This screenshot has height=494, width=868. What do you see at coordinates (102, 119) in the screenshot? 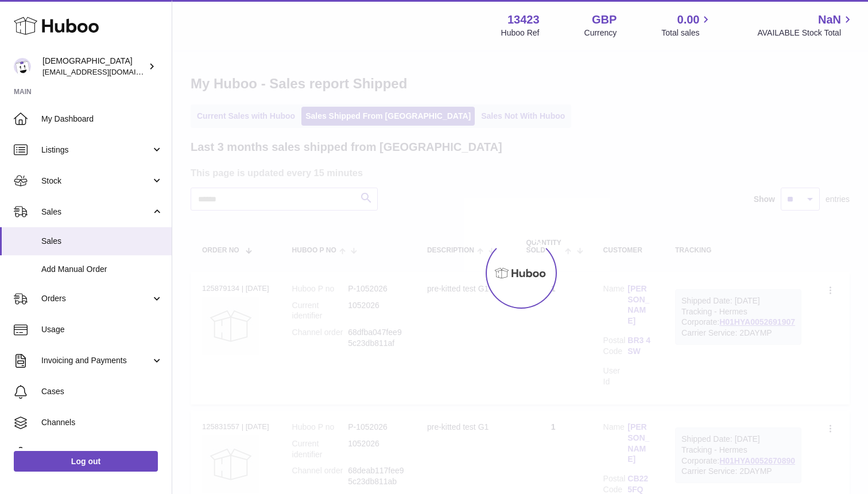
I see `span: My Dashboard` at bounding box center [102, 119].